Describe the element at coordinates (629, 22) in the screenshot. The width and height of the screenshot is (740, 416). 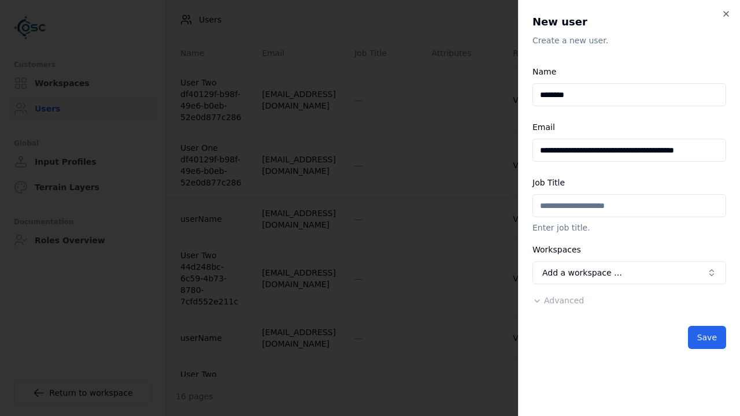
I see `h2: New user` at that location.